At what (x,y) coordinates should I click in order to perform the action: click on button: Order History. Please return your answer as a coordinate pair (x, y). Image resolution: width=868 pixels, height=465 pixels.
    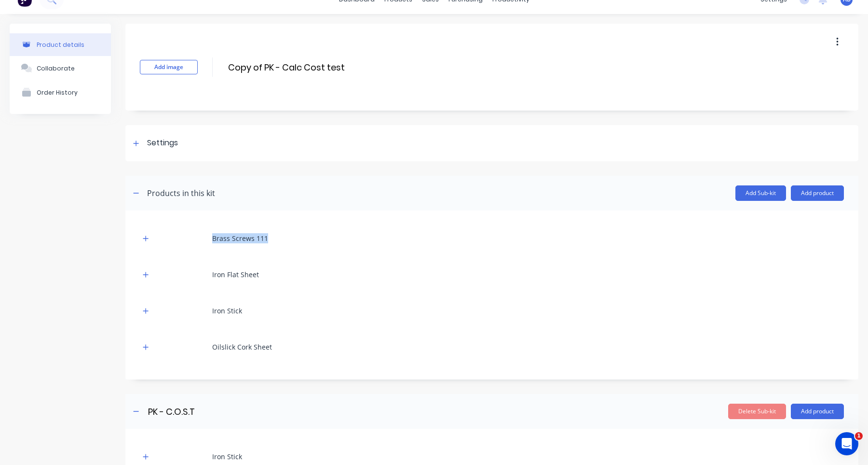
    Looking at the image, I should click on (60, 92).